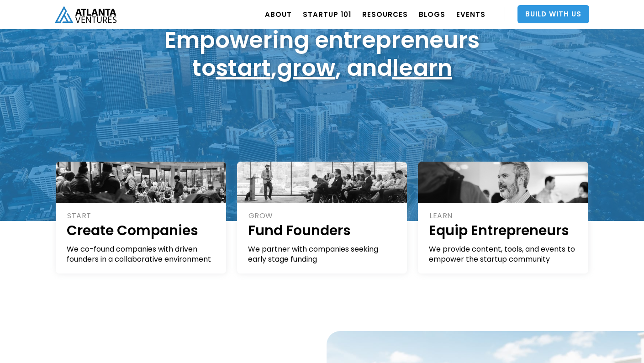 The image size is (644, 363). I want to click on div: We partner with companies seeking early stage funding, so click(323, 255).